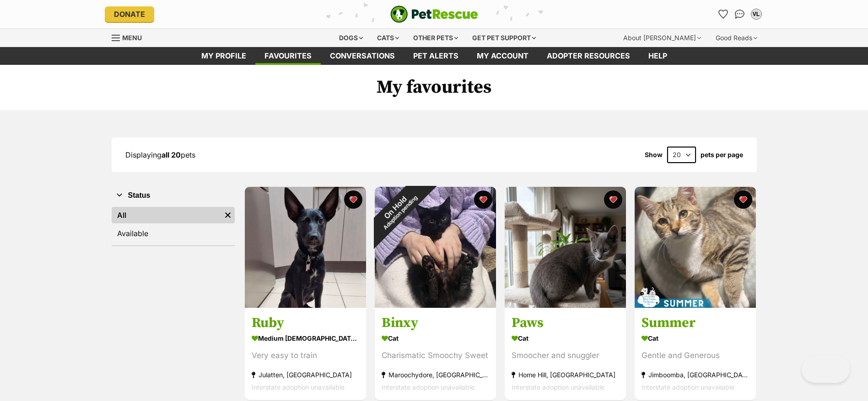 This screenshot has width=868, height=401. What do you see at coordinates (132, 38) in the screenshot?
I see `span: Menu` at bounding box center [132, 38].